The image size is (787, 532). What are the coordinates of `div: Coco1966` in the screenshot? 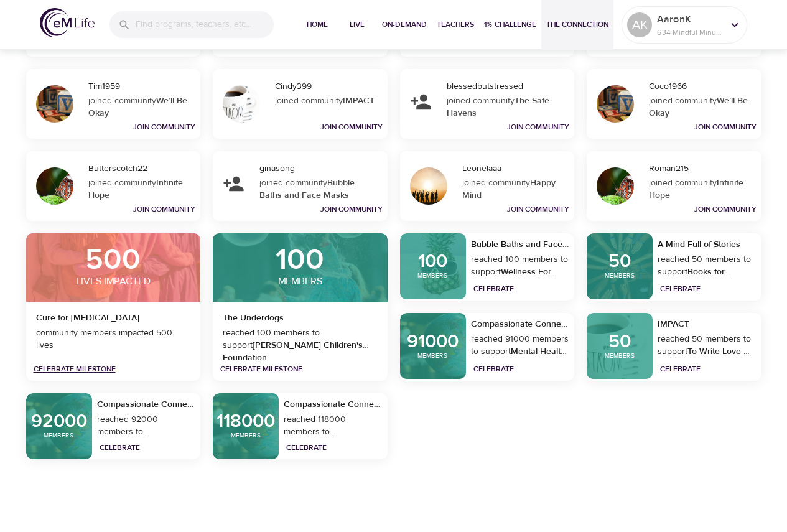 It's located at (702, 87).